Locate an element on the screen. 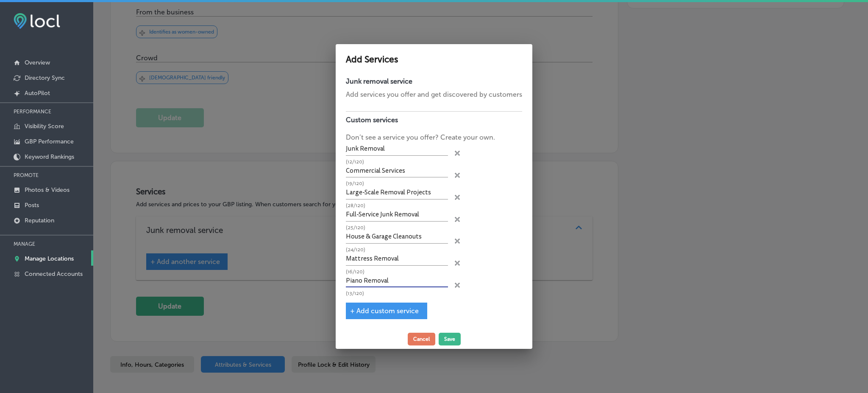 The image size is (868, 393). span: (12/120) is located at coordinates (355, 161).